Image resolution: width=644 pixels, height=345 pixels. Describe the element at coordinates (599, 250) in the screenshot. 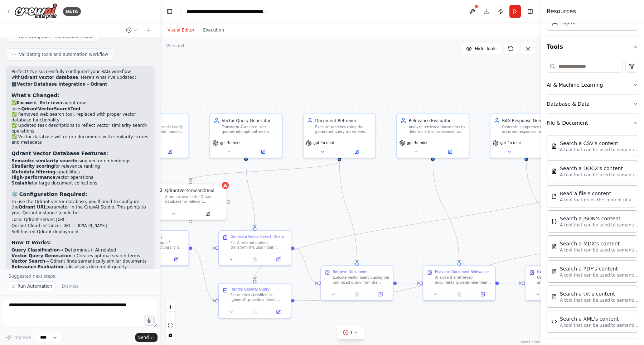

I see `p: A tool that can be used to semantic search a query from a MDX's content.` at that location.